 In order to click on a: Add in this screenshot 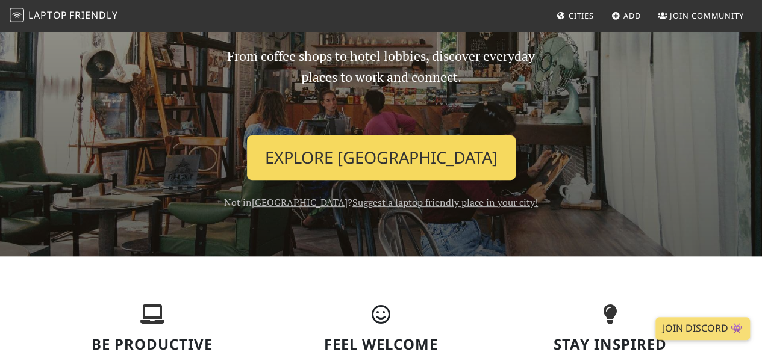, I will do `click(626, 16)`.